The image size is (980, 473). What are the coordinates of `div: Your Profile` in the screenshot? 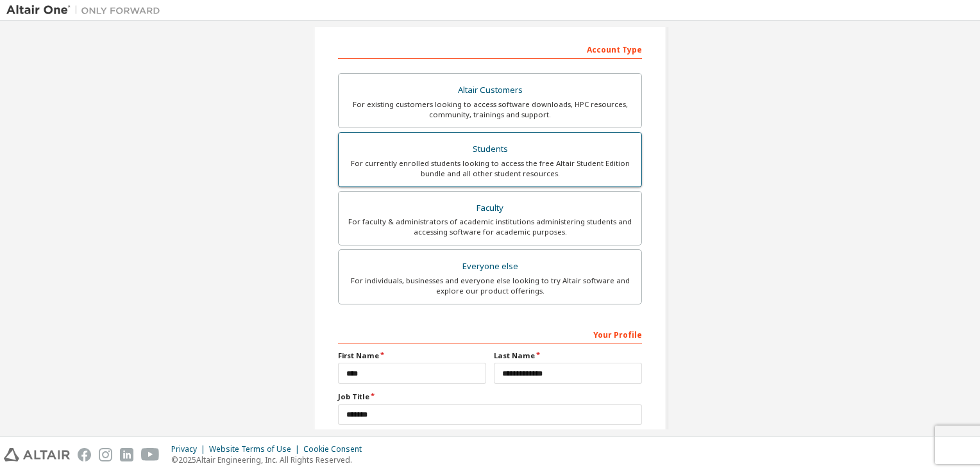 It's located at (490, 334).